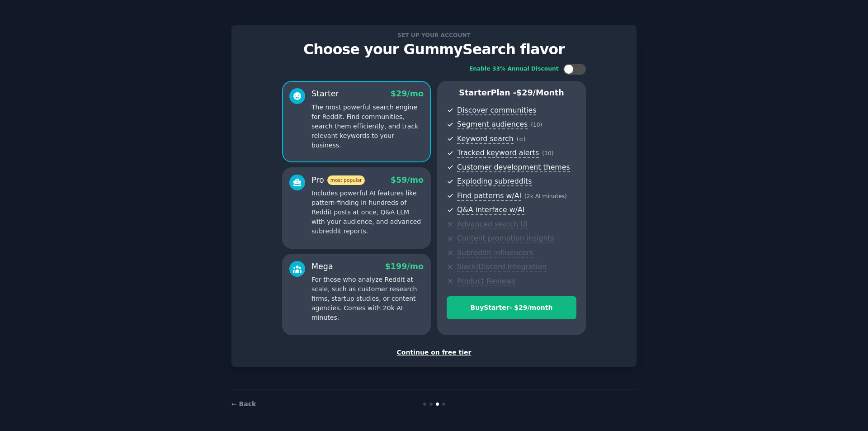 The width and height of the screenshot is (868, 431). What do you see at coordinates (492, 224) in the screenshot?
I see `span: Advanced search UI` at bounding box center [492, 224].